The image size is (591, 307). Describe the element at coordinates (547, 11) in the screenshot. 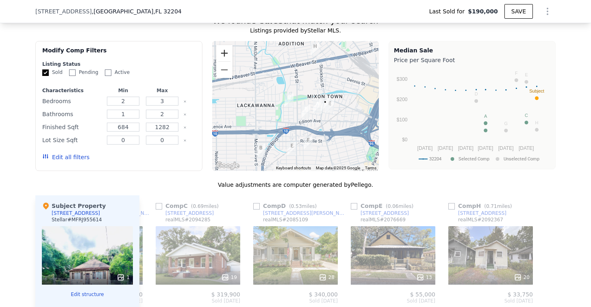

I see `button: Show Options` at that location.